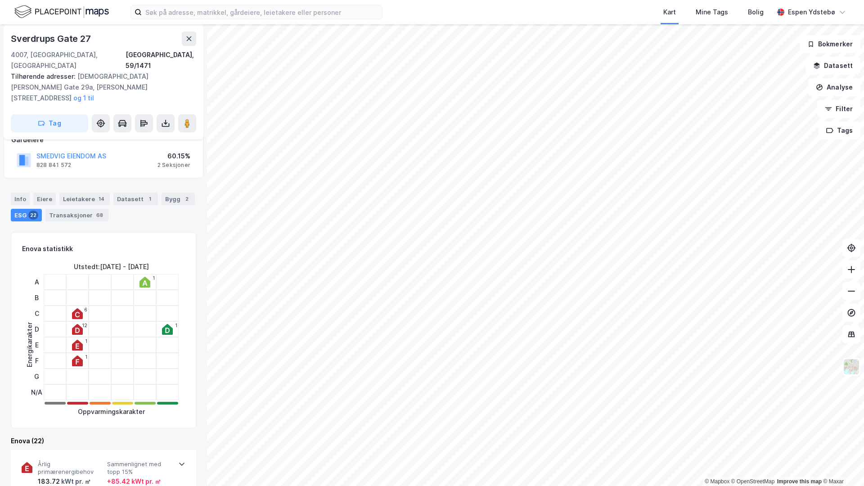  Describe the element at coordinates (839, 109) in the screenshot. I see `button: Filter` at that location.